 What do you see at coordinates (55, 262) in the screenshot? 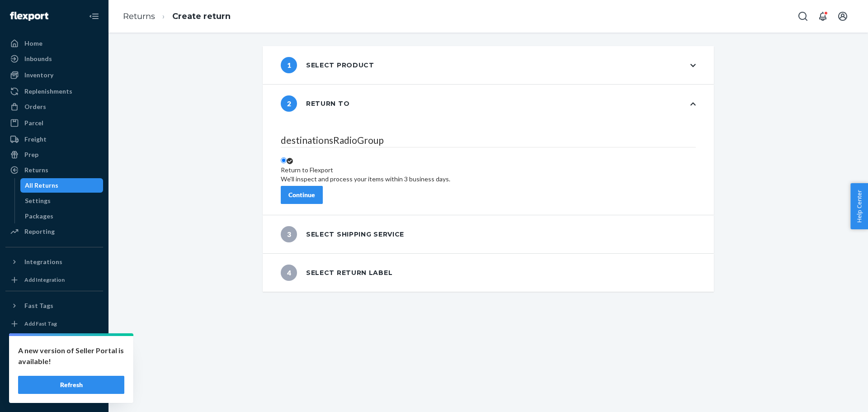
I see `button: Integrations` at bounding box center [55, 262].